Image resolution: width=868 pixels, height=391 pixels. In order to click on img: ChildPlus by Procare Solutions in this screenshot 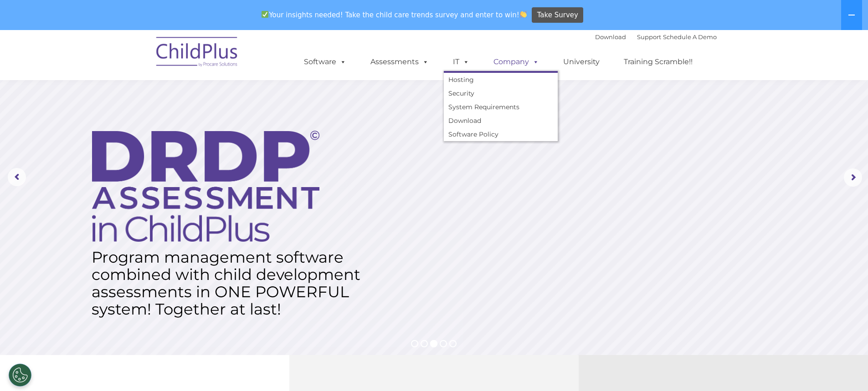, I will do `click(197, 53)`.